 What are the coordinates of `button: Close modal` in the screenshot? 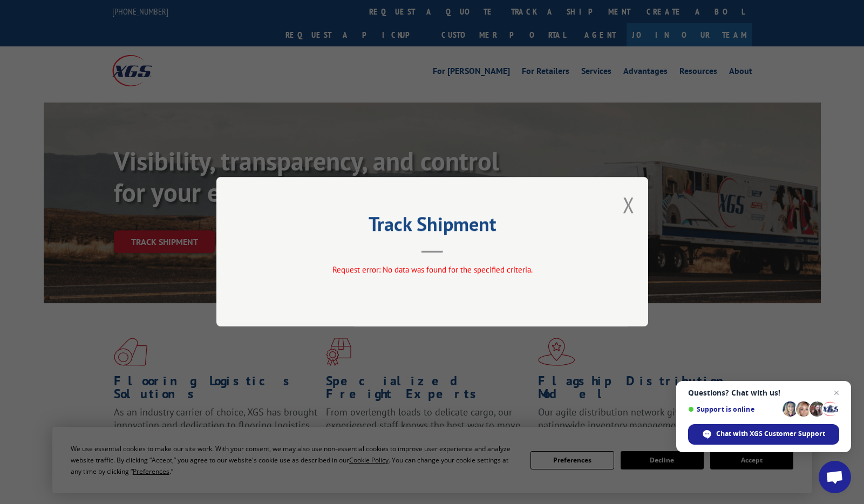 It's located at (629, 205).